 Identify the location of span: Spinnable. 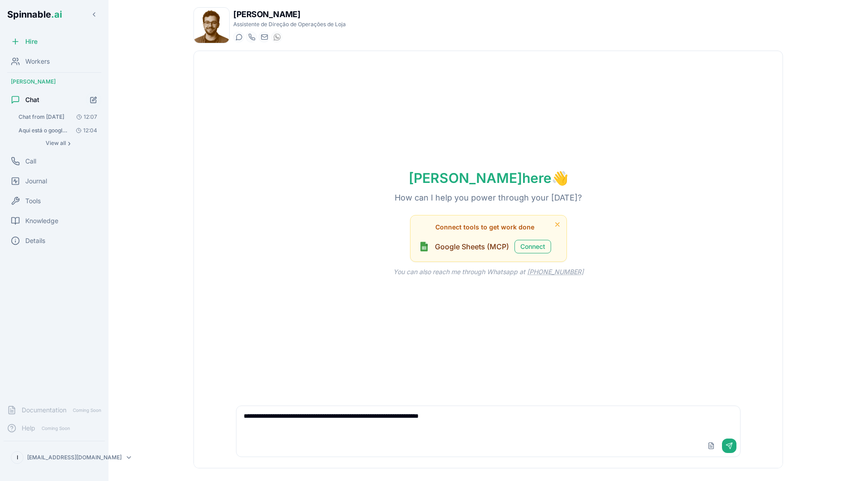
(34, 14).